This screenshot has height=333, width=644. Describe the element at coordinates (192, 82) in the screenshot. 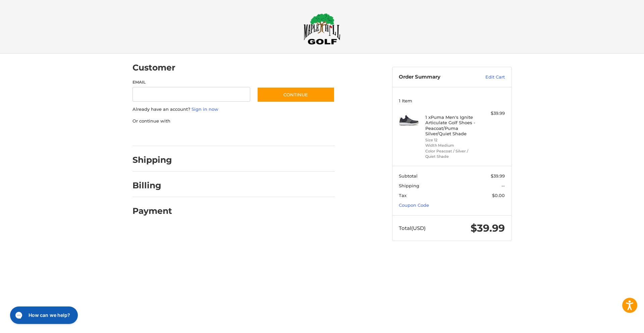

I see `label: Email` at that location.